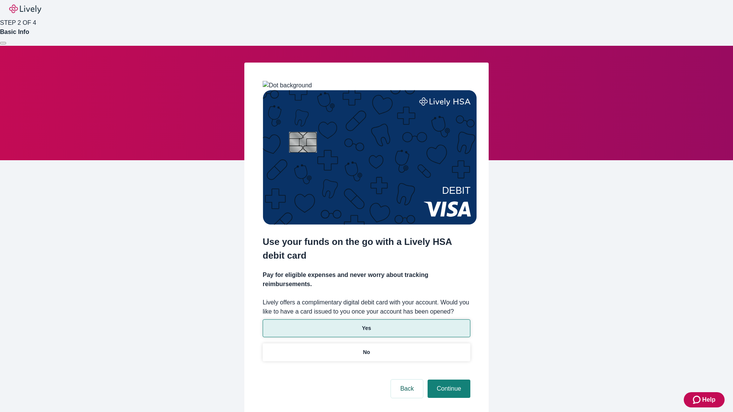  I want to click on img: Debit card, so click(369, 157).